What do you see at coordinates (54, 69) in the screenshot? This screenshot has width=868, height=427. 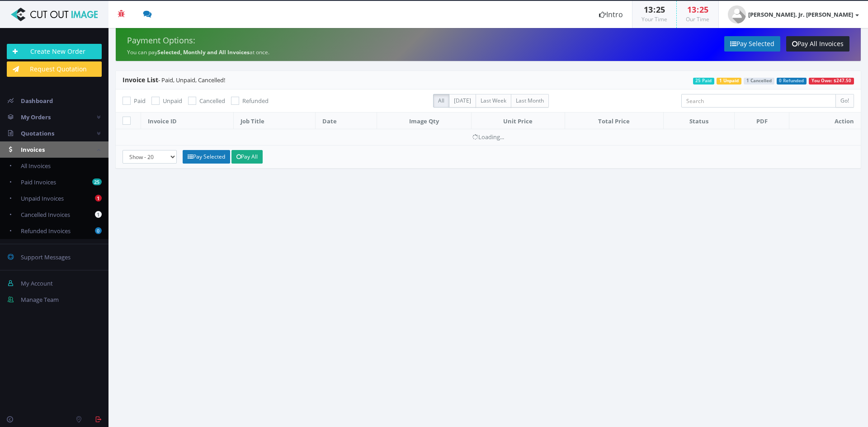 I see `a: Request Quotation` at bounding box center [54, 69].